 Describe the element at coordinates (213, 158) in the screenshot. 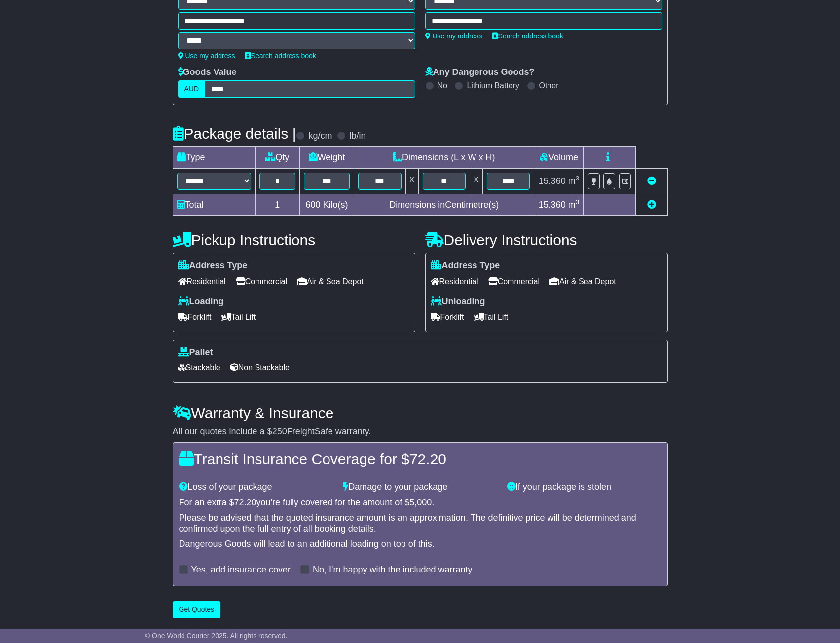

I see `td: Type` at that location.